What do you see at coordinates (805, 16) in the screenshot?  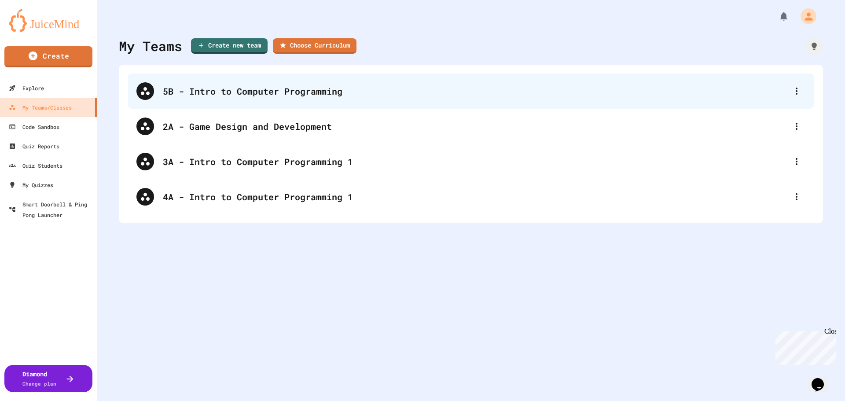 I see `div: My Account` at bounding box center [805, 16].